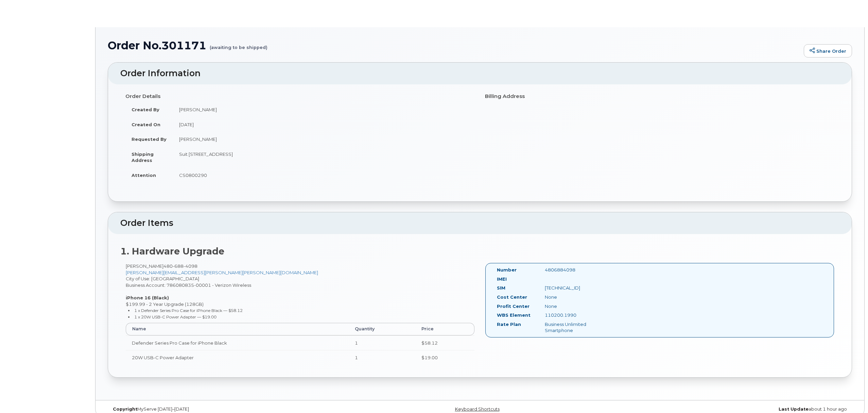 Image resolution: width=868 pixels, height=413 pixels. What do you see at coordinates (180, 266) in the screenshot?
I see `span: 480` at bounding box center [180, 266].